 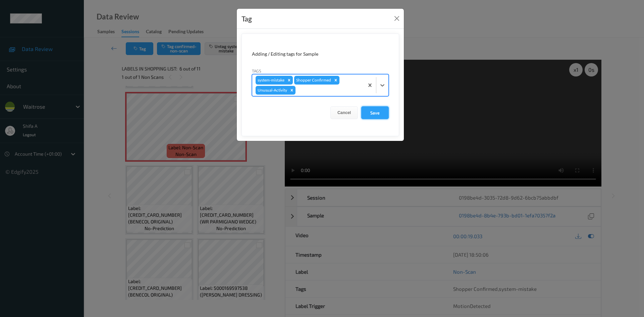 I want to click on div: Remove system-mistake, so click(x=289, y=80).